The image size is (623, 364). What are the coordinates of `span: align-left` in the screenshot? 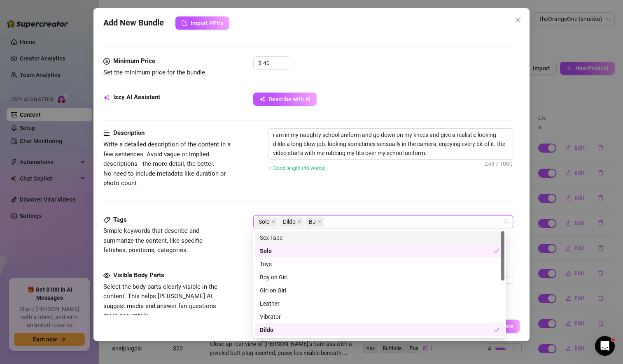 It's located at (107, 133).